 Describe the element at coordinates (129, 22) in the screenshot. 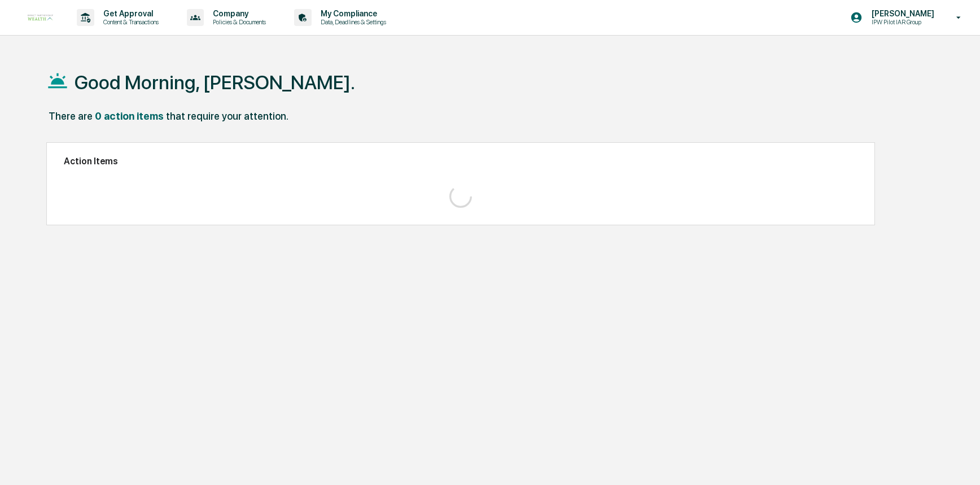

I see `p: Content & Transactions` at that location.